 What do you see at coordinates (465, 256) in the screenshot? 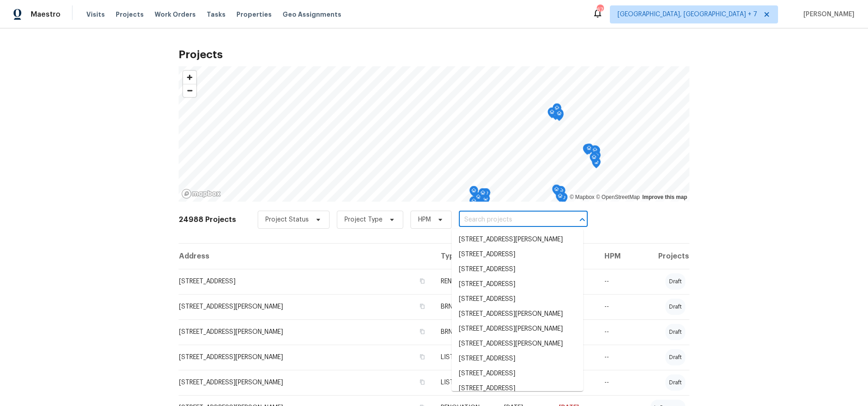
I see `th: Type` at bounding box center [465, 256].